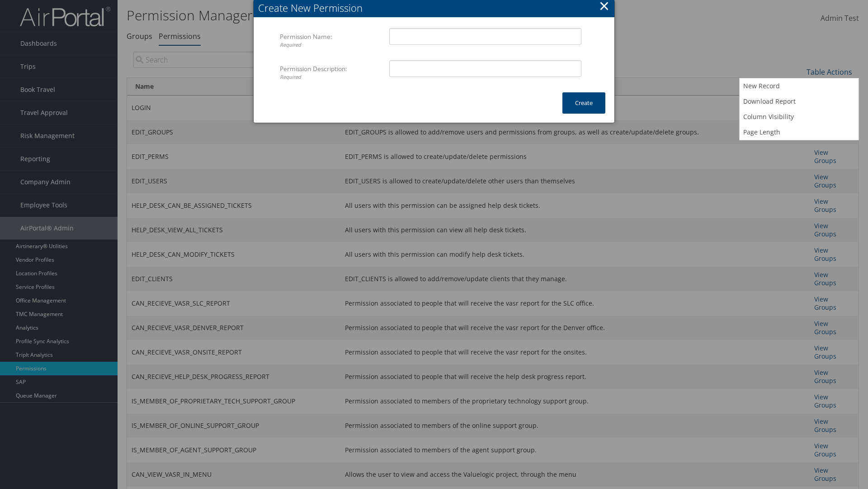  I want to click on a: Download Report, so click(800, 102).